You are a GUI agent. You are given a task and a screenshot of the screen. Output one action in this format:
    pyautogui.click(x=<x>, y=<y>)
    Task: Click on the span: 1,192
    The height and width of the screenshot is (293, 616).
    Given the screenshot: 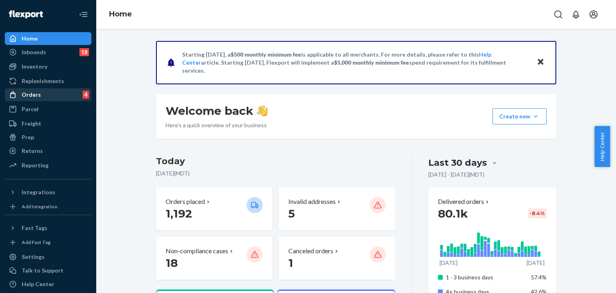 What is the action you would take?
    pyautogui.click(x=179, y=213)
    